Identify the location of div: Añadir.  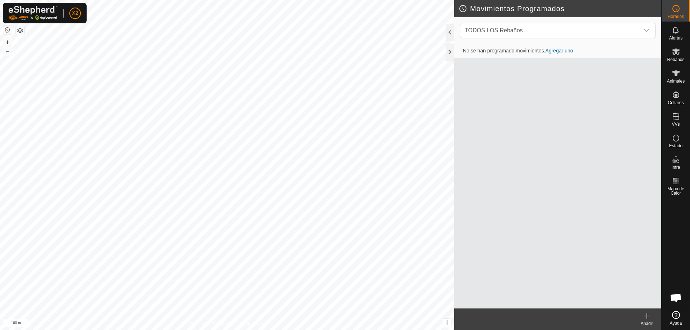
(647, 324).